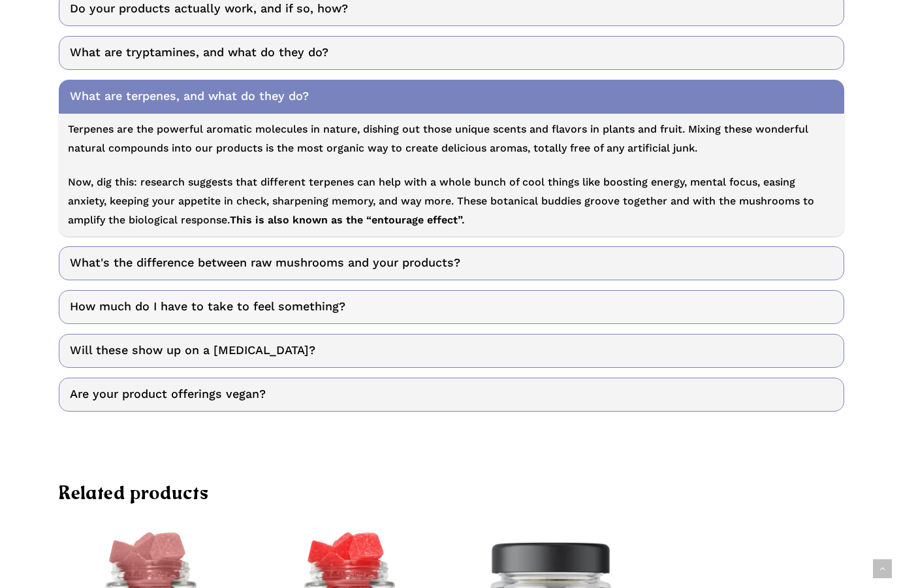 This screenshot has width=903, height=588. I want to click on strong: This is also known as the “entourage effect”., so click(348, 219).